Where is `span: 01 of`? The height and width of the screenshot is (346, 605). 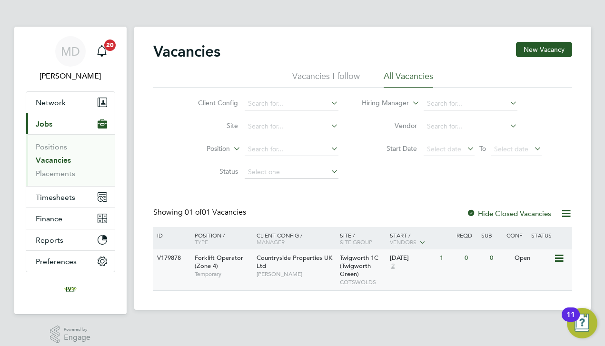
span: 01 of is located at coordinates (193, 212).